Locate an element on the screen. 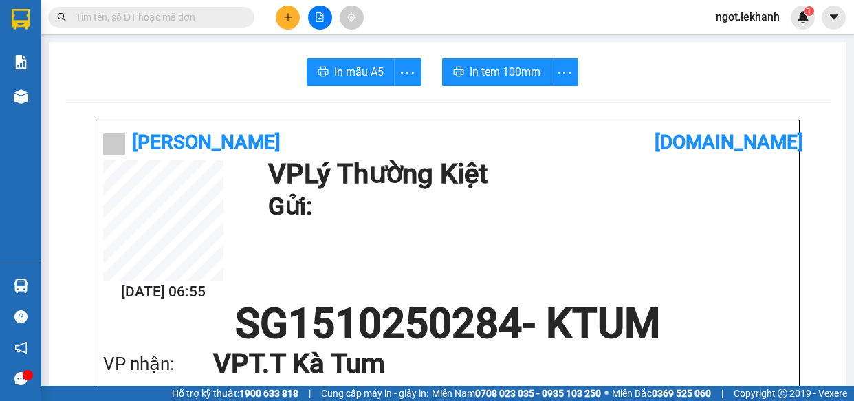  span: In tem 100mm is located at coordinates (505, 72).